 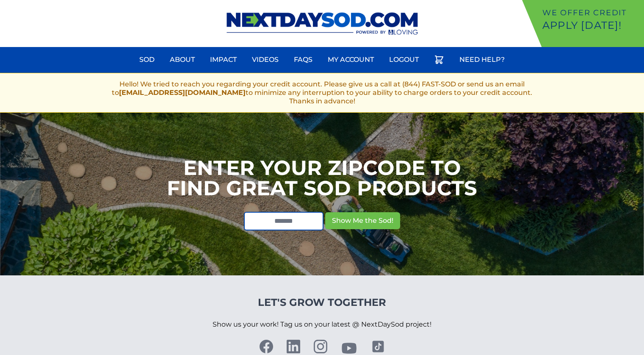 What do you see at coordinates (351, 60) in the screenshot?
I see `a: My Account` at bounding box center [351, 60].